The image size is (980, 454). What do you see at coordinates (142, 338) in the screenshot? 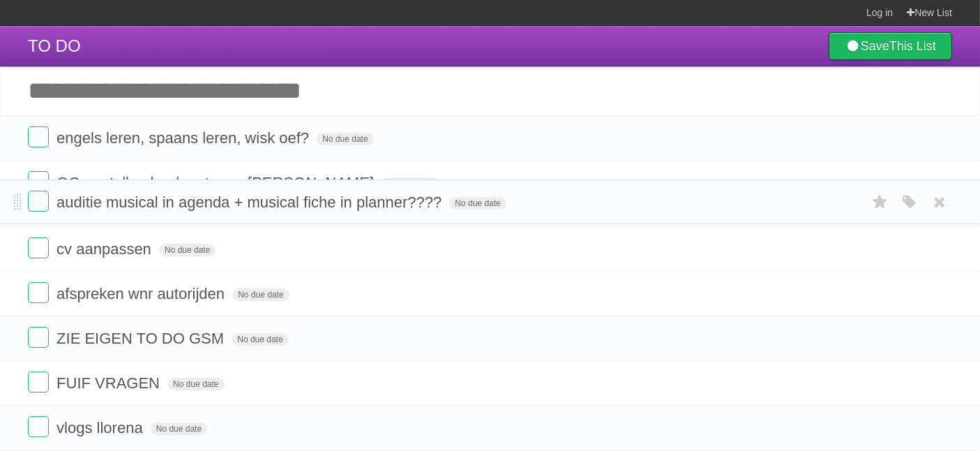
I see `span: ZIE EIGEN TO DO GSM` at bounding box center [142, 338].